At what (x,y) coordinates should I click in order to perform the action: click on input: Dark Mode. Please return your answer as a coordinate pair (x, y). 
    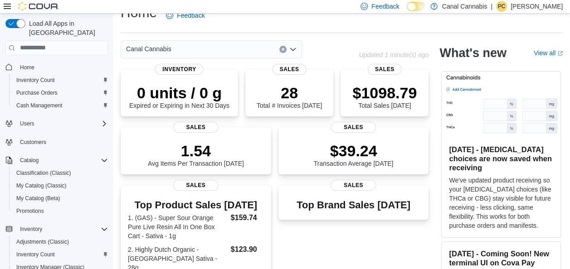
    Looking at the image, I should click on (416, 6).